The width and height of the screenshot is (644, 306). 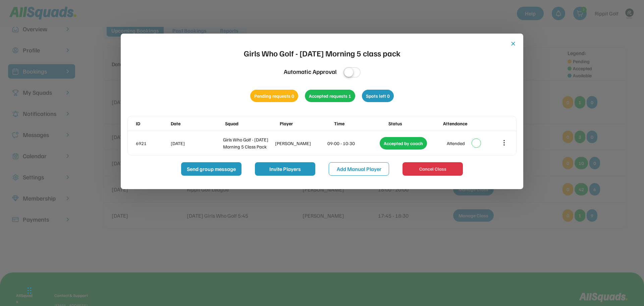 What do you see at coordinates (285, 169) in the screenshot?
I see `button: Invite Players` at bounding box center [285, 169].